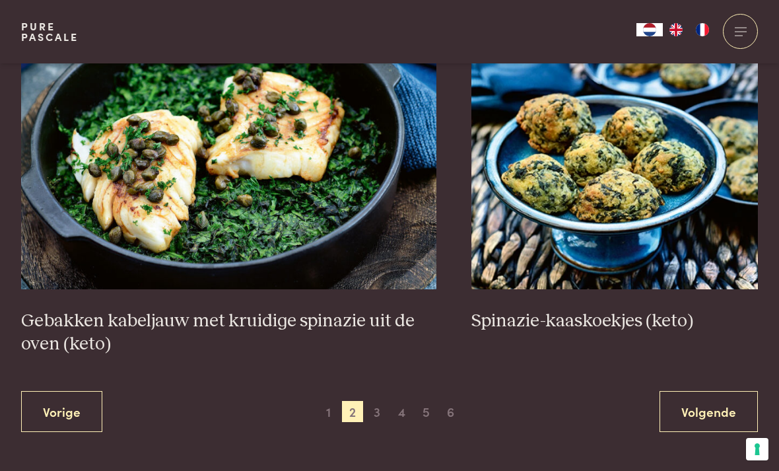 The height and width of the screenshot is (471, 779). What do you see at coordinates (676, 30) in the screenshot?
I see `aside: Language selected: Nederlands` at bounding box center [676, 30].